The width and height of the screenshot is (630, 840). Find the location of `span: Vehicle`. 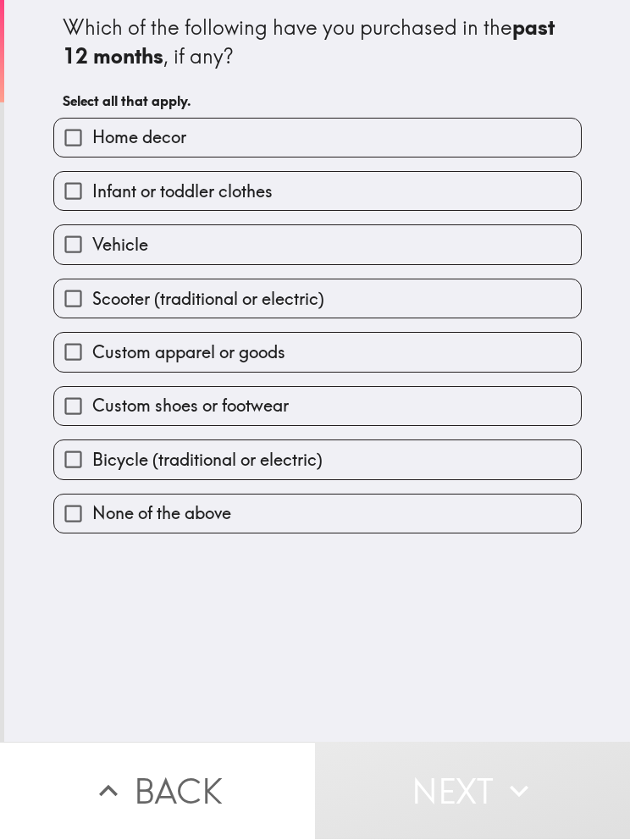

span: Vehicle is located at coordinates (120, 245).